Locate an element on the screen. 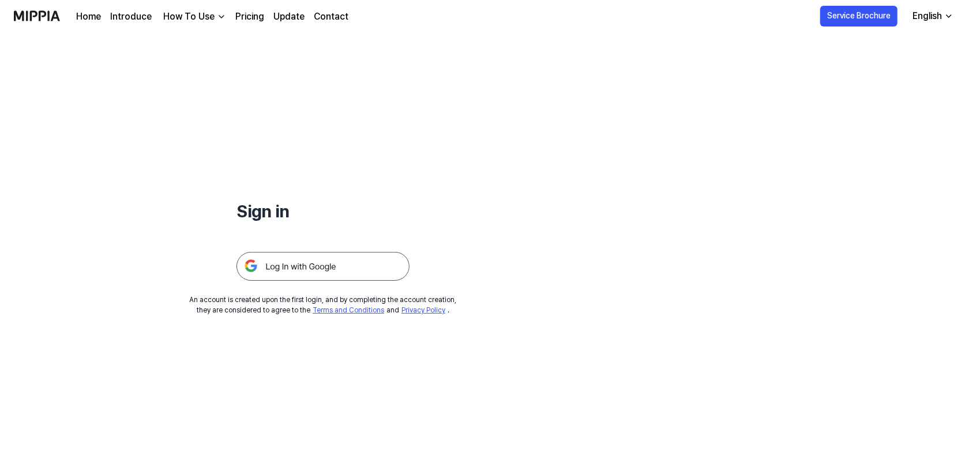 This screenshot has width=980, height=456. button: How To Use is located at coordinates (193, 17).